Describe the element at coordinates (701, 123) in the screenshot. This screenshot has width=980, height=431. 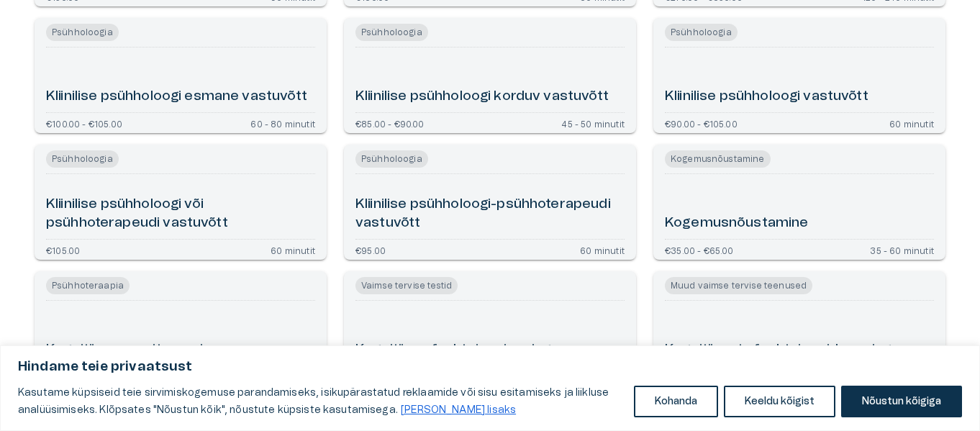
I see `p: €90.00 - €105.00` at that location.